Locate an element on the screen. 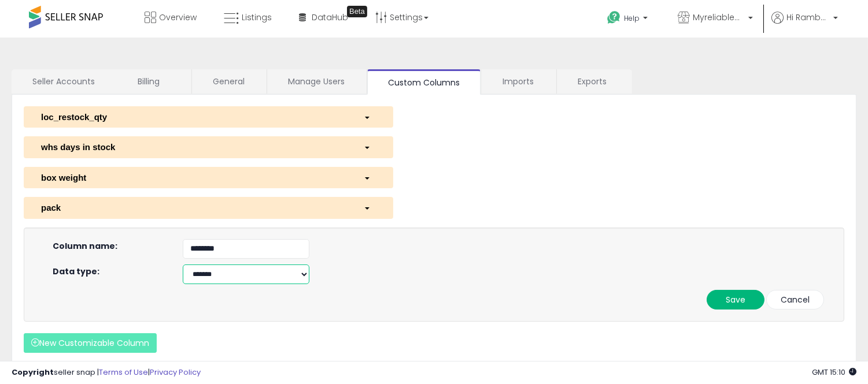  span: Listings is located at coordinates (257, 17).